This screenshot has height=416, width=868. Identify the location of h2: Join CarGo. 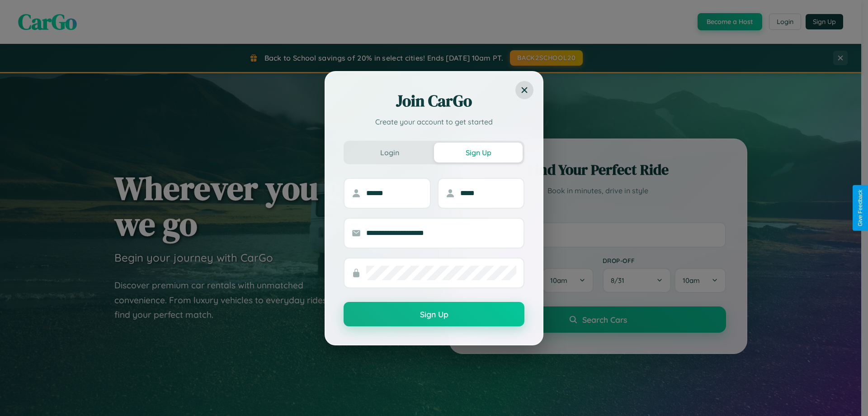
(434, 101).